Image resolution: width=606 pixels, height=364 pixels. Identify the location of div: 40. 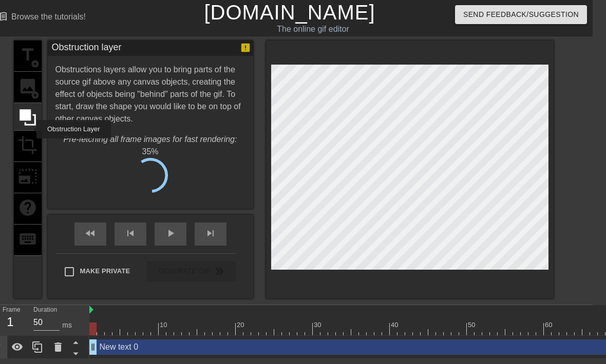
(395, 325).